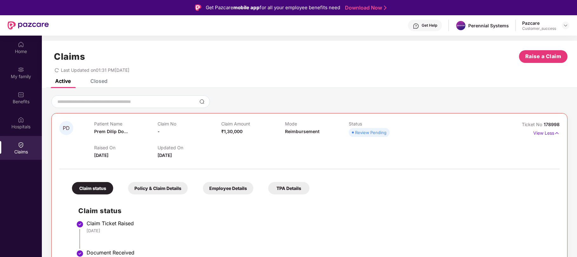 This screenshot has height=257, width=577. What do you see at coordinates (126, 123) in the screenshot?
I see `p: Patient Name` at bounding box center [126, 123].